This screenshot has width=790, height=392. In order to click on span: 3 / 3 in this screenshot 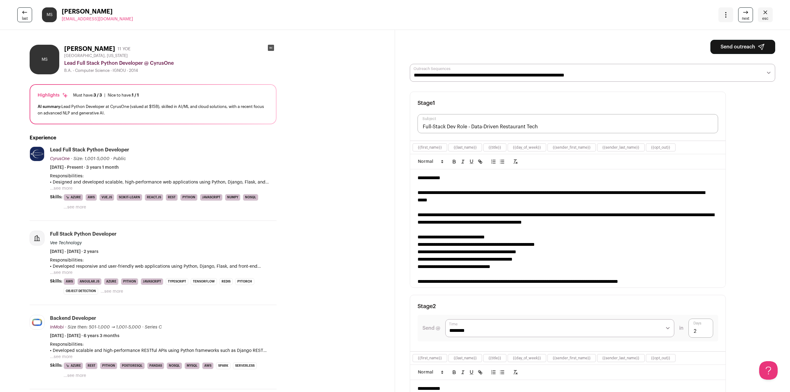, I will do `click(98, 95)`.